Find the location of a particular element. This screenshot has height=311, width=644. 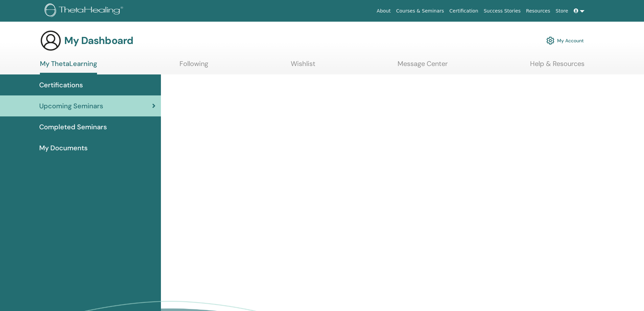

span: Completed Seminars is located at coordinates (73, 127).